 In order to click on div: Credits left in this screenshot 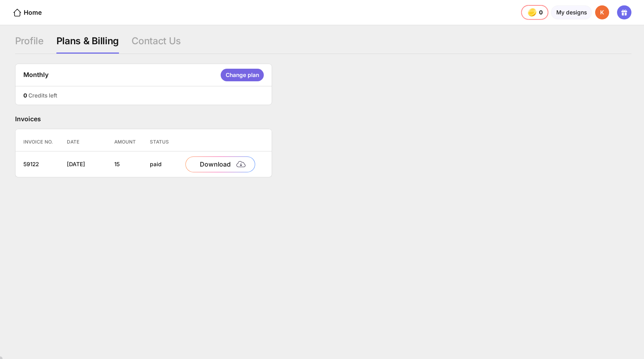, I will do `click(43, 96)`.